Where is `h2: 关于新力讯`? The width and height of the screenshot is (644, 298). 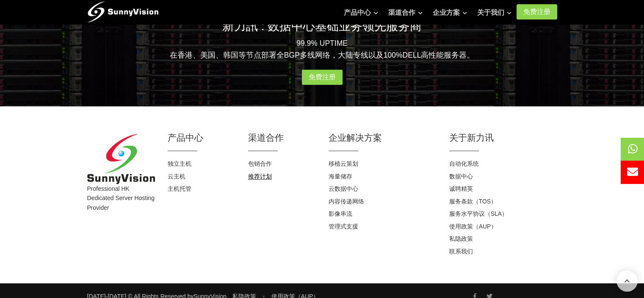
h2: 关于新力讯 is located at coordinates (503, 137).